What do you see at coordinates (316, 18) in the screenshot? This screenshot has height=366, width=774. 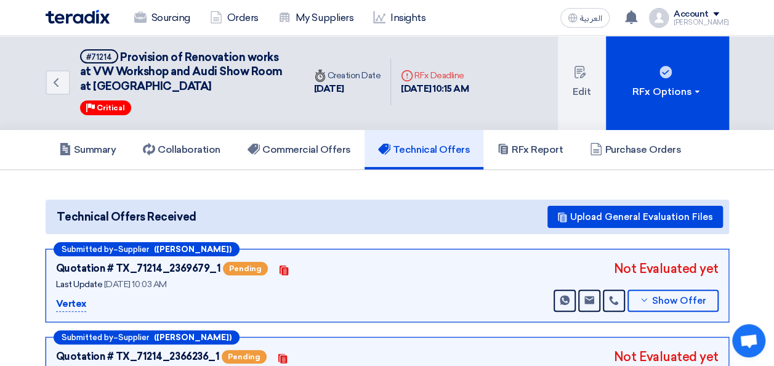 I see `a: My Suppliers` at bounding box center [316, 18].